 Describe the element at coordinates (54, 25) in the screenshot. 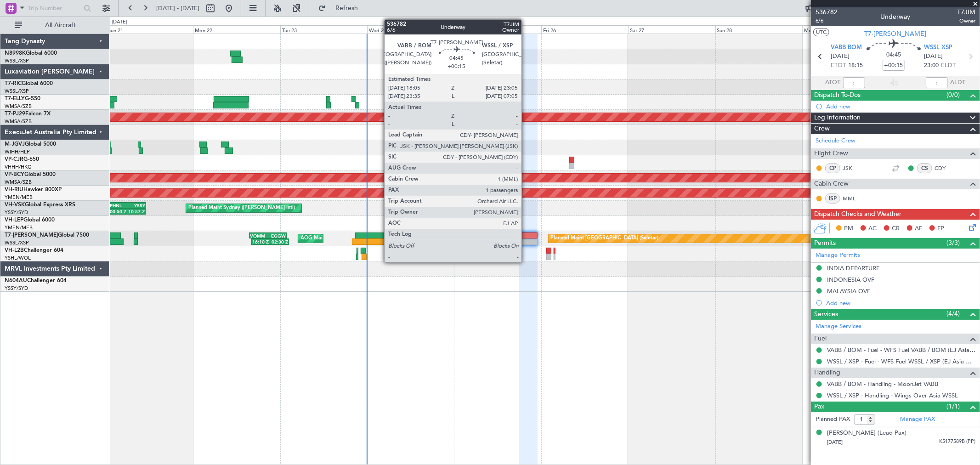

I see `button: All Aircraft` at that location.